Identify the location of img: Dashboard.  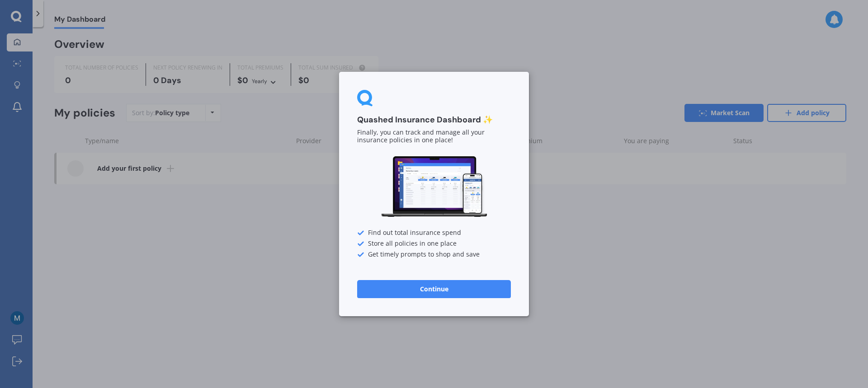
(434, 186).